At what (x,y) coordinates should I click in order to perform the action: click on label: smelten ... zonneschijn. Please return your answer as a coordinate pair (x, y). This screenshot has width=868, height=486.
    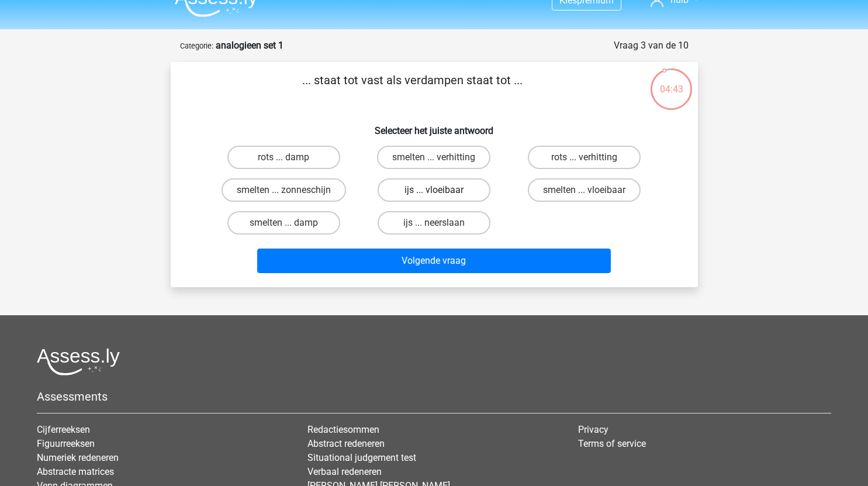
    Looking at the image, I should click on (283, 190).